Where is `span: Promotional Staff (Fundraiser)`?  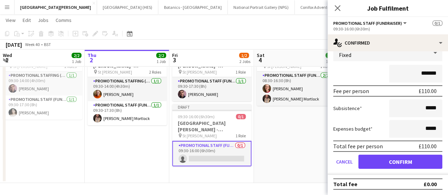 span: Promotional Staff (Fundraiser) is located at coordinates (367, 23).